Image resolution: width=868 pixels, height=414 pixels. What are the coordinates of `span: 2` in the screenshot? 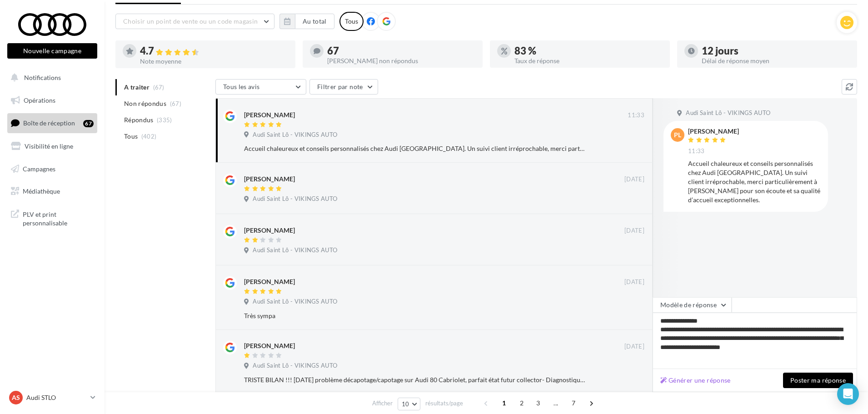 It's located at (522, 403).